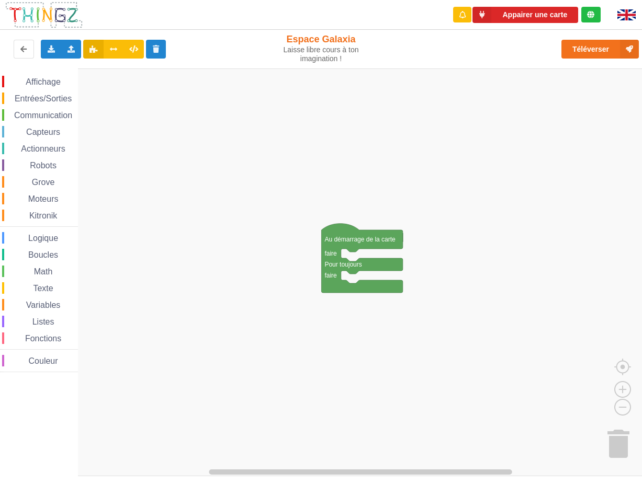 The image size is (642, 484). Describe the element at coordinates (360, 239) in the screenshot. I see `text: Au démarrage de la carte` at that location.